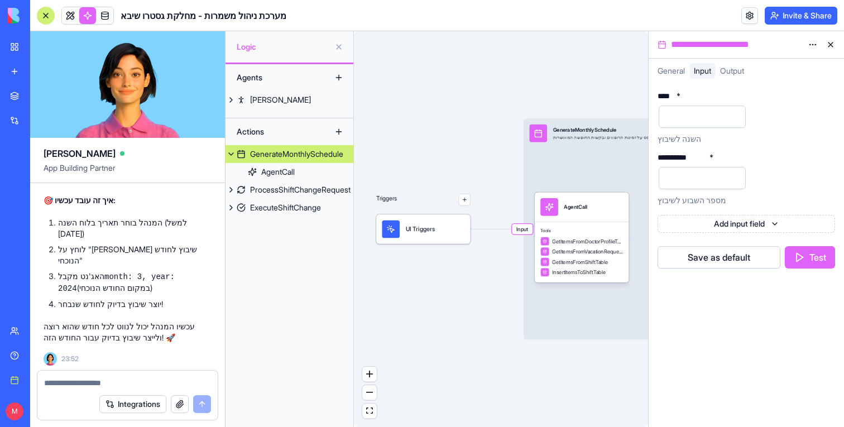  I want to click on span: 23:52, so click(70, 359).